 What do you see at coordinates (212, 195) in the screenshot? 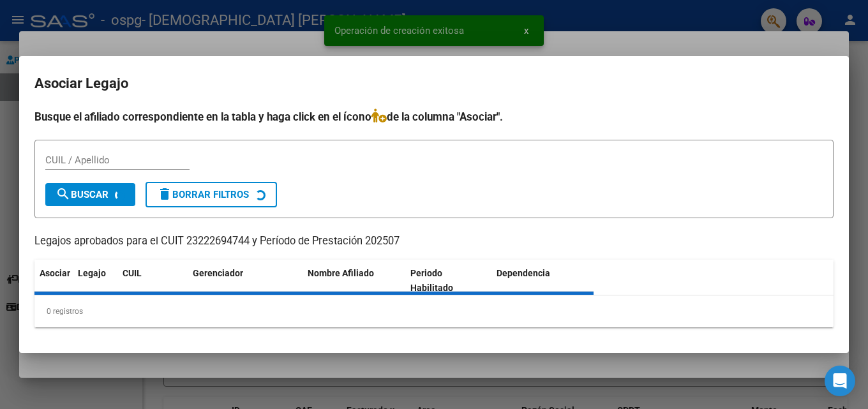
I see `button: Borrar Filtros` at bounding box center [212, 195].